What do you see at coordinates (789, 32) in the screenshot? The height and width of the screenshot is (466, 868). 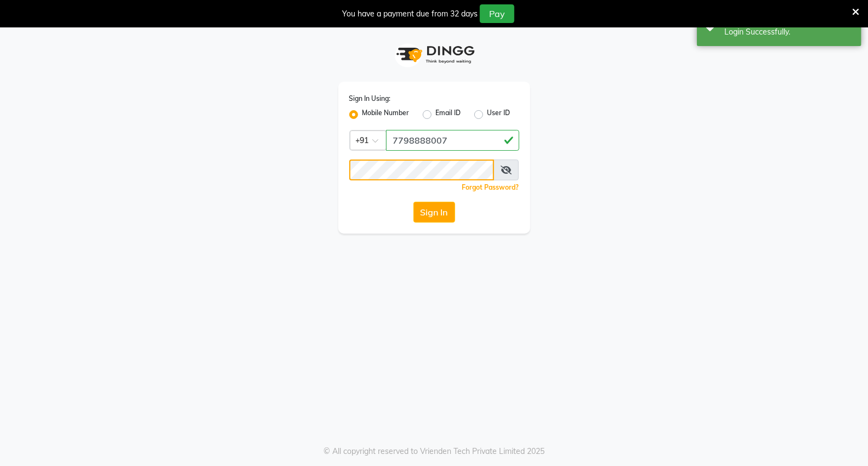 I see `div: Login Successfully.` at bounding box center [789, 32].